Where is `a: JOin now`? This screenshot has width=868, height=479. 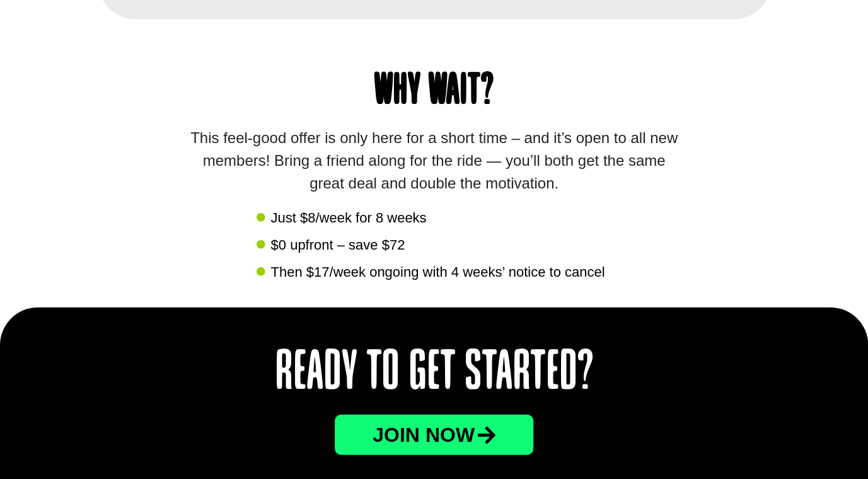
a: JOin now is located at coordinates (434, 435).